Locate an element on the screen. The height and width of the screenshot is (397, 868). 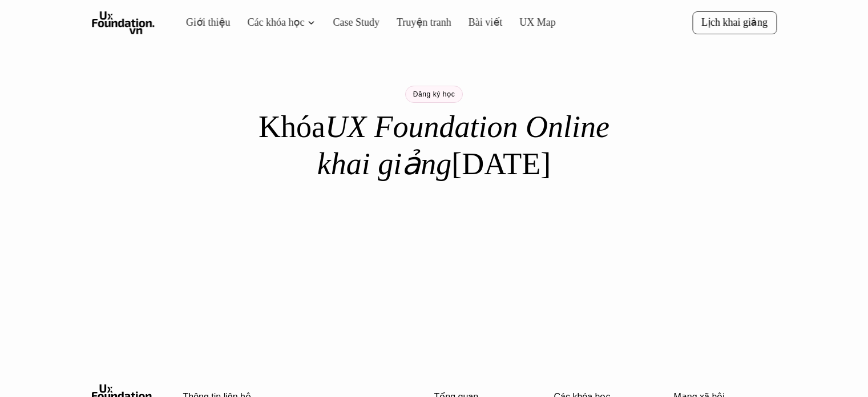
a: Bài viết is located at coordinates (485, 22).